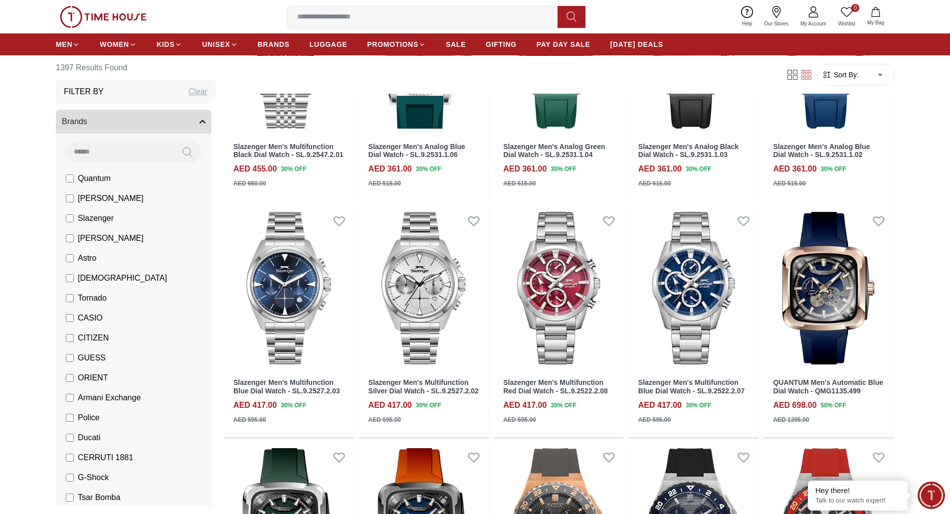 The width and height of the screenshot is (950, 514). Describe the element at coordinates (109, 398) in the screenshot. I see `span: Armani Exchange` at that location.